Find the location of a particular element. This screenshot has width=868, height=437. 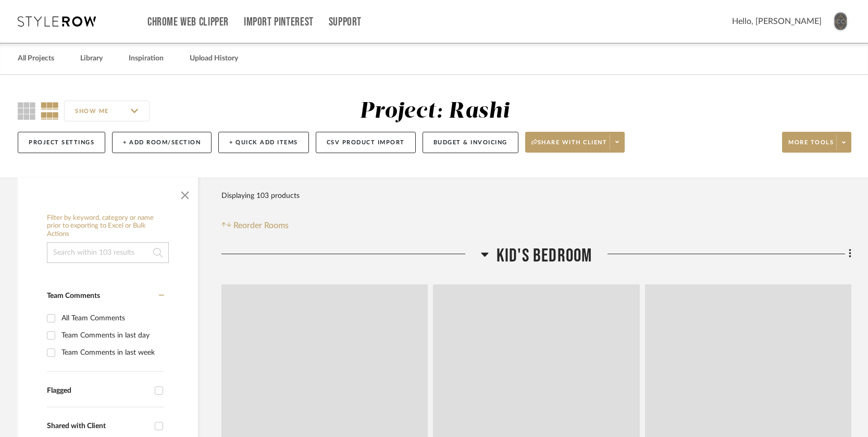

a: All Projects is located at coordinates (36, 59).